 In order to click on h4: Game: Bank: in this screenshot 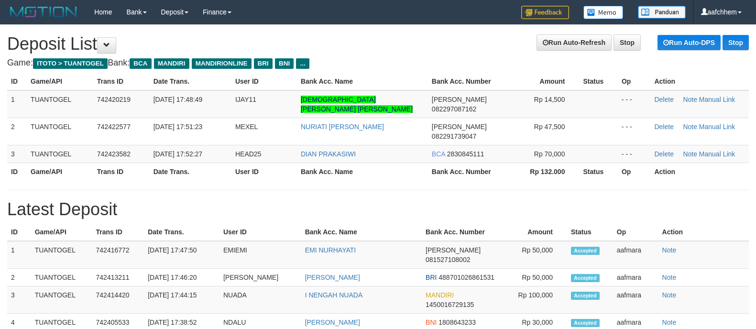, I will do `click(378, 63)`.